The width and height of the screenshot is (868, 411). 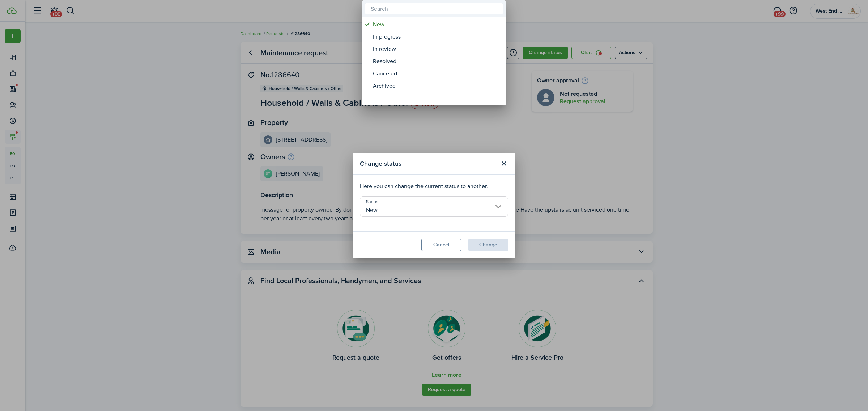 I want to click on div: Canceled, so click(x=437, y=74).